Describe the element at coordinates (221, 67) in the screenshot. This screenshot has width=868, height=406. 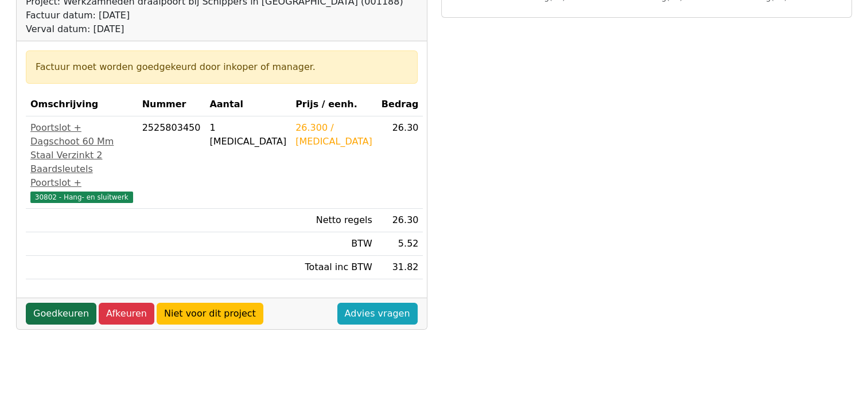
I see `div: Factuur moet worden goedgekeurd door inkoper of manager.` at that location.